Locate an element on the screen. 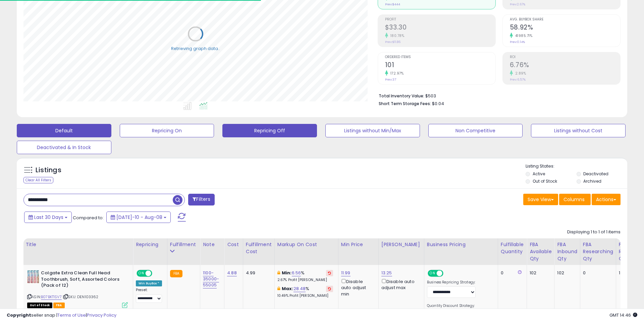  div: Preset: is located at coordinates (149, 295).